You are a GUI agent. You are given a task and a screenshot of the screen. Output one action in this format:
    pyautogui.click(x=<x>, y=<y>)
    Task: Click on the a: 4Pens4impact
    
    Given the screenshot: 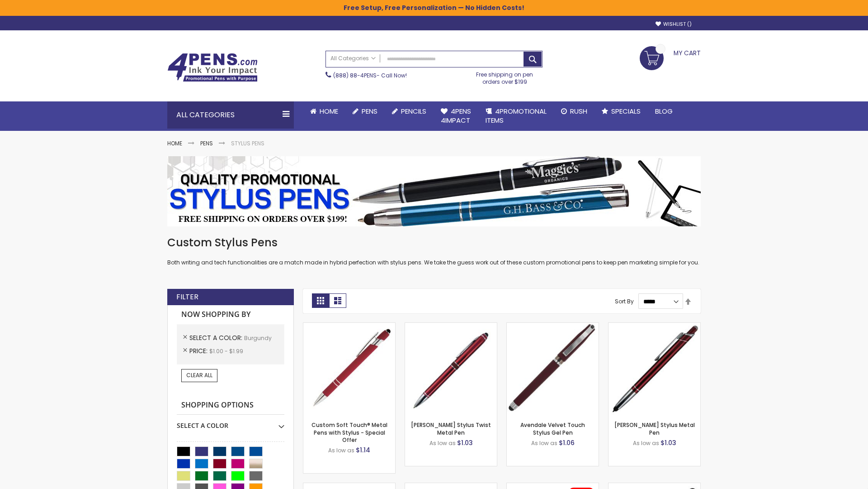 What is the action you would take?
    pyautogui.click(x=456, y=116)
    